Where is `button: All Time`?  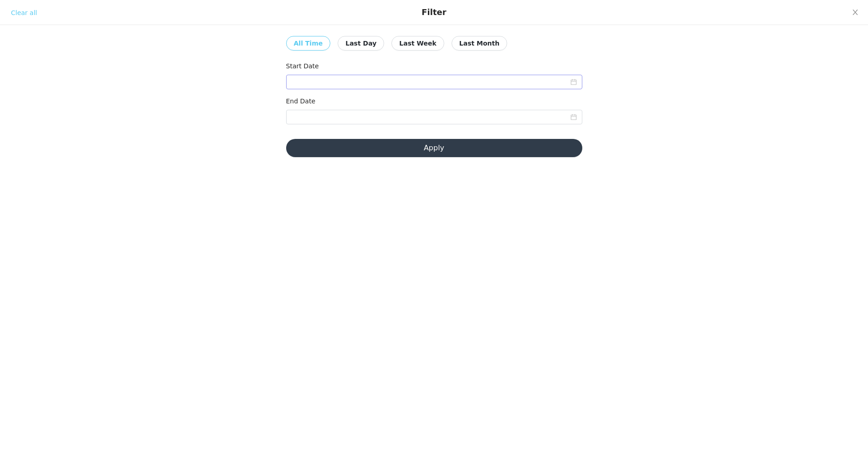
button: All Time is located at coordinates (309, 43).